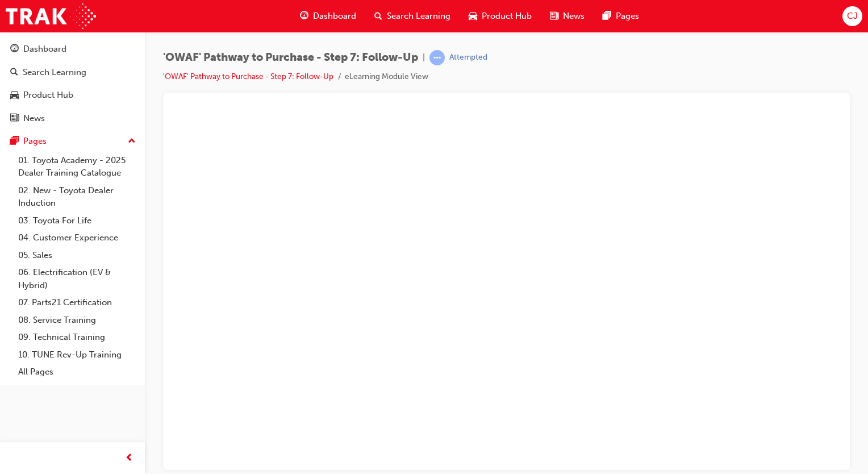 This screenshot has height=474, width=868. I want to click on div: Dashboard, so click(45, 49).